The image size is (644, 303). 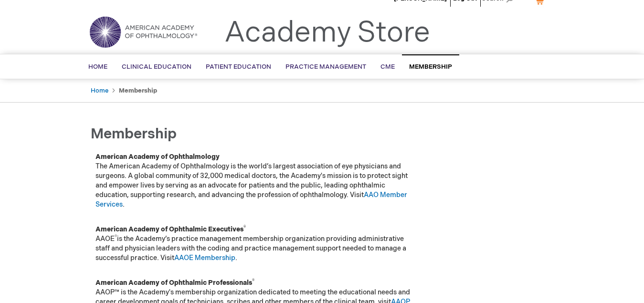 I want to click on a: AAOE Membership, so click(x=205, y=258).